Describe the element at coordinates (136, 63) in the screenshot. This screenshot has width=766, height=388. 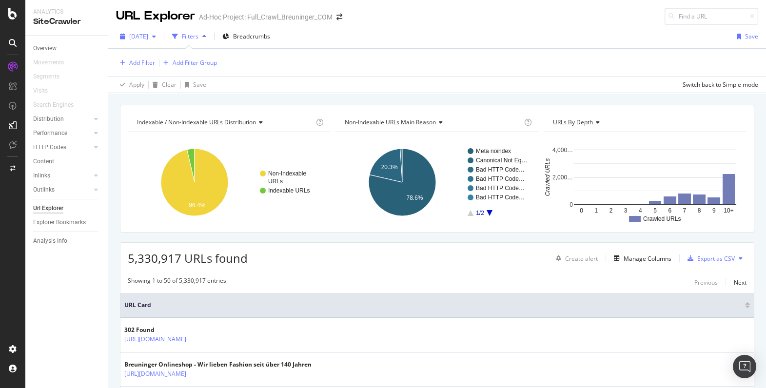
I see `button: Add Filter` at that location.